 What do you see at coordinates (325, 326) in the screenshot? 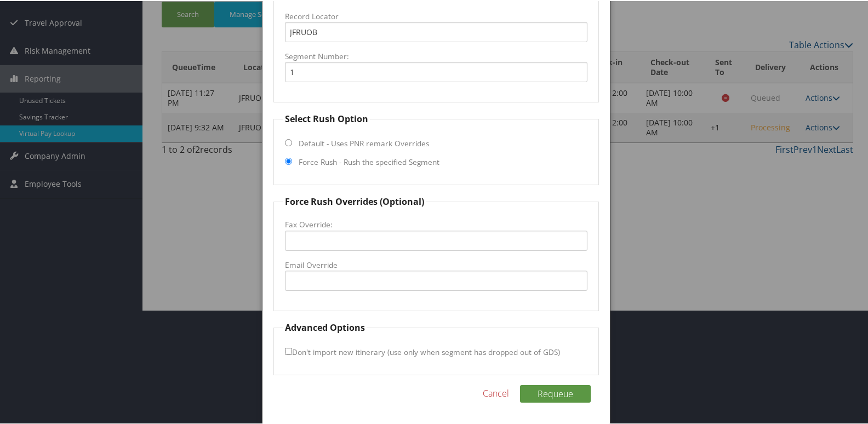
I see `legend: Advanced Options` at bounding box center [325, 326].